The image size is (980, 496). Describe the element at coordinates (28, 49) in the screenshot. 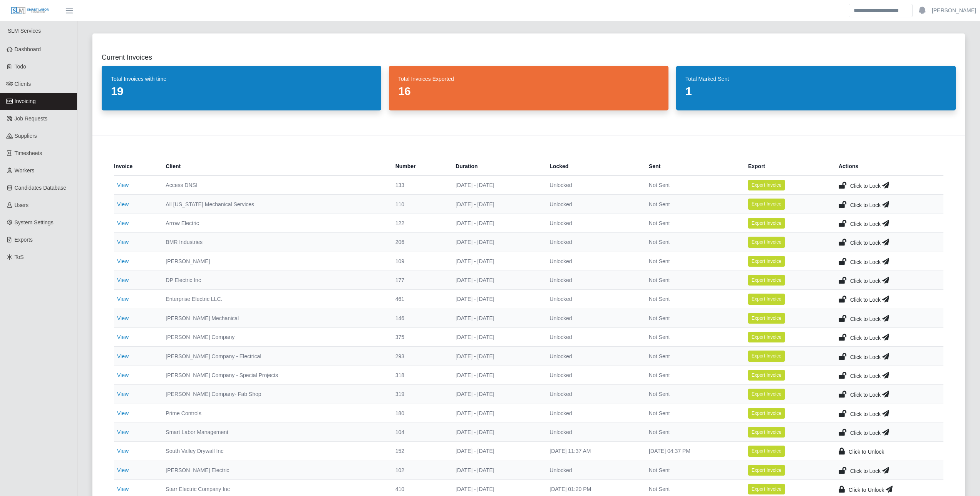

I see `span: Dashboard` at that location.